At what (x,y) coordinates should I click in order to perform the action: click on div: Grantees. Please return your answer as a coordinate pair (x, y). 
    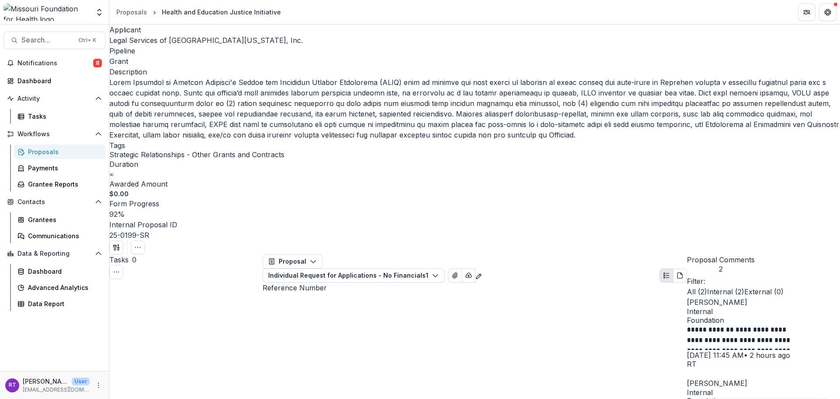
    Looking at the image, I should click on (63, 219).